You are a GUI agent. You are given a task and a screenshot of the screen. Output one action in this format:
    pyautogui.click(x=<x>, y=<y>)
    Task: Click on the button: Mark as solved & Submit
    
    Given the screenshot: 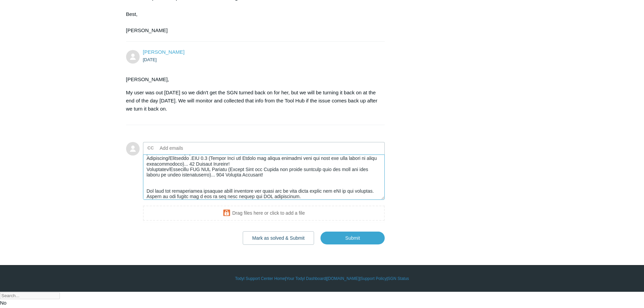 What is the action you would take?
    pyautogui.click(x=278, y=238)
    